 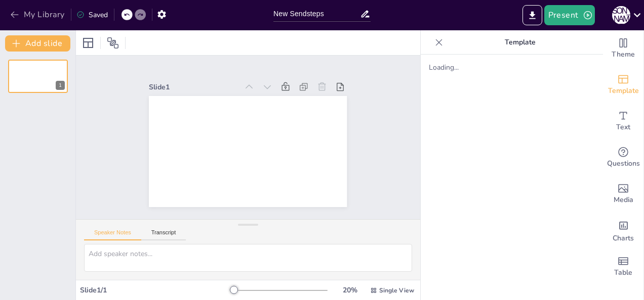 What do you see at coordinates (532, 15) in the screenshot?
I see `button: Export to PowerPoint` at bounding box center [532, 15].